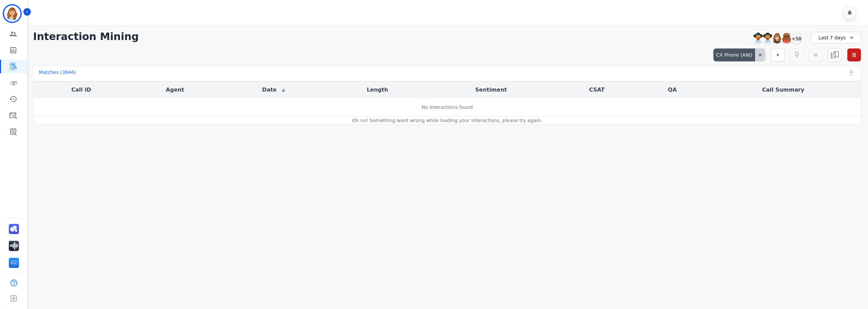  Describe the element at coordinates (12, 14) in the screenshot. I see `img: Bordered avatar` at that location.